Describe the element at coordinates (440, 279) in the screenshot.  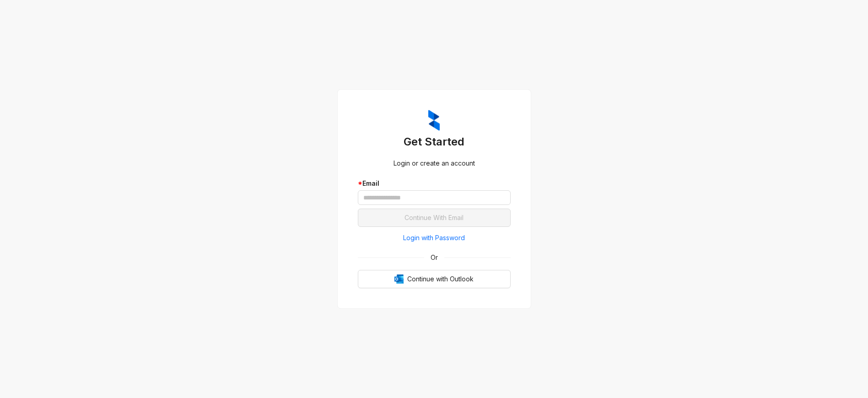
I see `span: Continue with Outlook` at that location.